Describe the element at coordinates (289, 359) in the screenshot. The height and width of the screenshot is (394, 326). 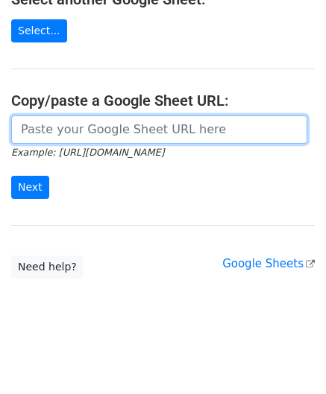
I see `div: Chat Widget` at that location.